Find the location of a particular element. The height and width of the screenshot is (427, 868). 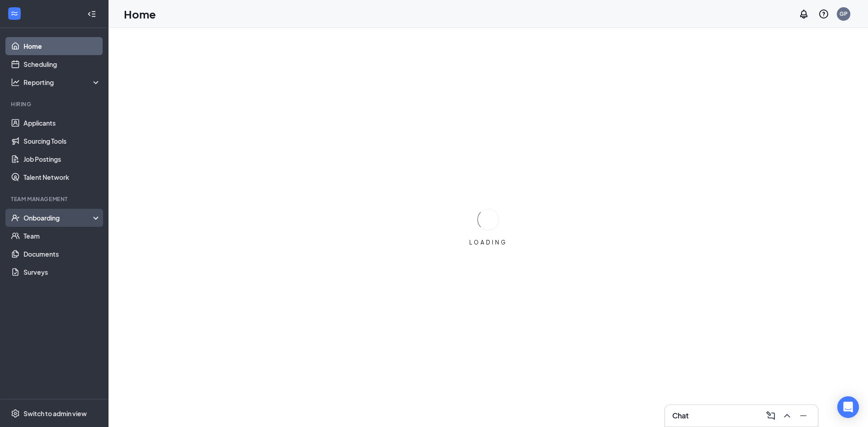

a: Team is located at coordinates (62, 236).